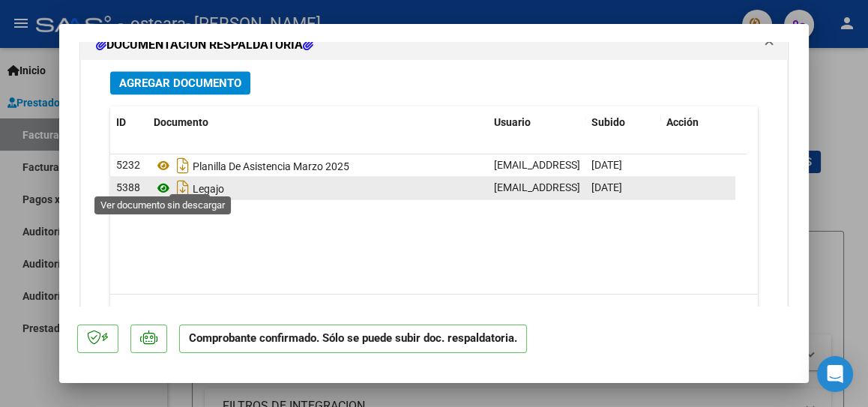 The height and width of the screenshot is (407, 868). Describe the element at coordinates (434, 213) in the screenshot. I see `div: DOCUMENTACIÓN RESPALDATORIA` at that location.